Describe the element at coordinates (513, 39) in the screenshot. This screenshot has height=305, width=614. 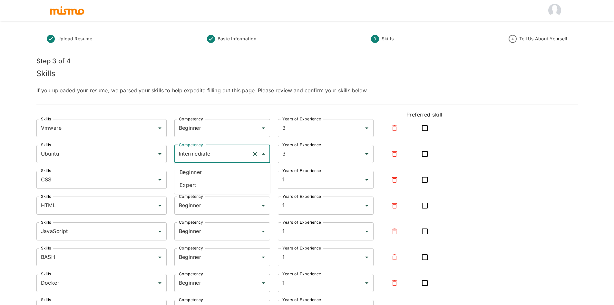
I see `text: 4` at that location.